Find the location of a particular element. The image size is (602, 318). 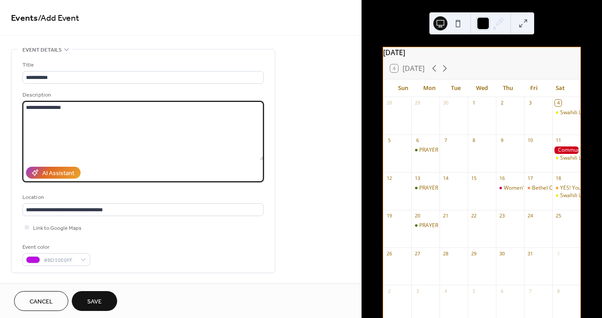

div: 26 is located at coordinates (389, 253).